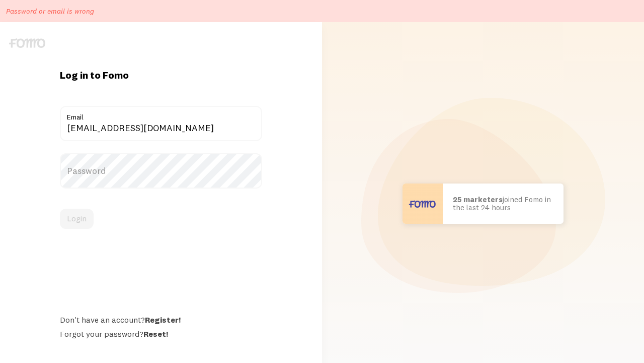  Describe the element at coordinates (422, 204) in the screenshot. I see `img: User avatar` at that location.